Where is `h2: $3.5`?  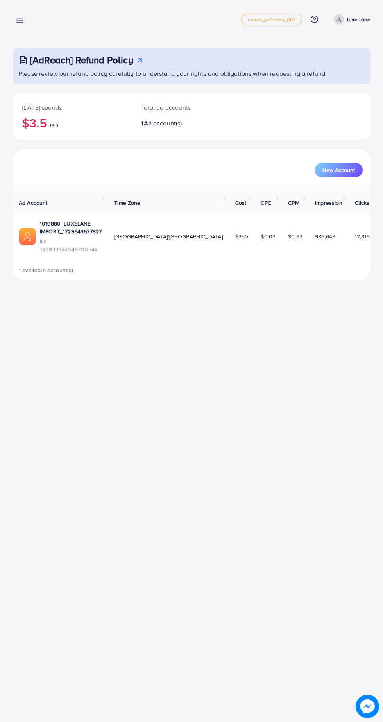 h2: $3.5 is located at coordinates (72, 123).